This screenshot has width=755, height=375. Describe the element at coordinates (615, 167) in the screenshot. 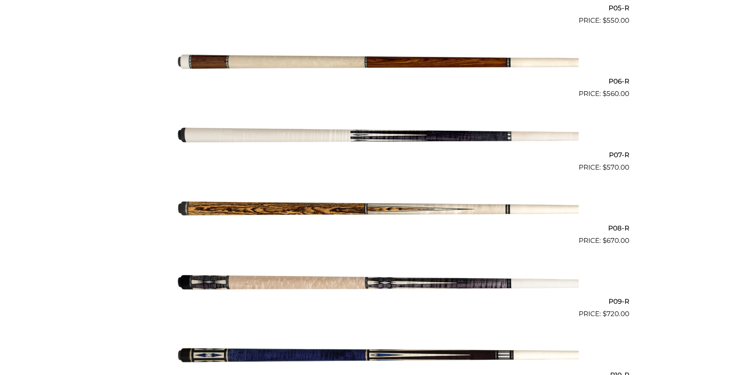

I see `bdi: 570.00` at that location.